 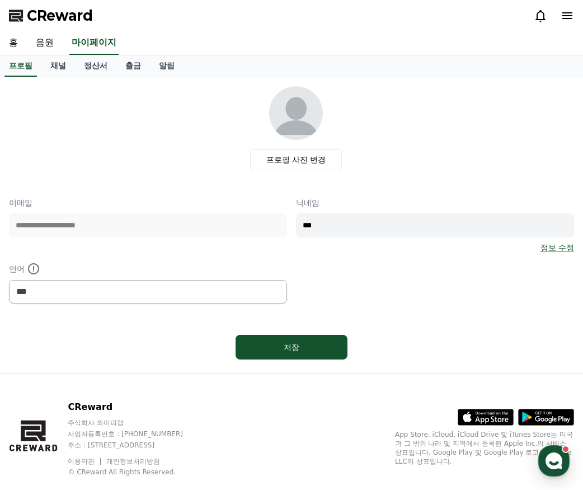 What do you see at coordinates (136, 407) in the screenshot?
I see `p: CReward` at bounding box center [136, 407].